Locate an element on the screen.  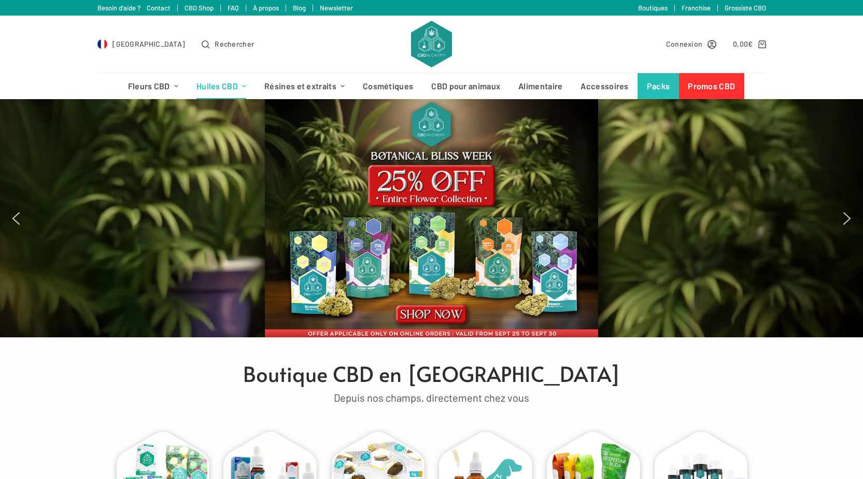
a: Promos CBD is located at coordinates (712, 86).